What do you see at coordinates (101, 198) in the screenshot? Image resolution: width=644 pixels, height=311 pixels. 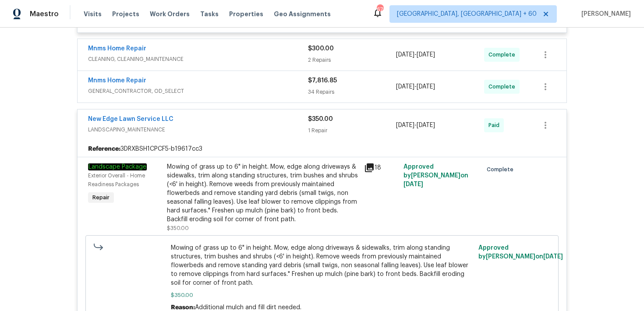 I see `span: Repair` at bounding box center [101, 198].